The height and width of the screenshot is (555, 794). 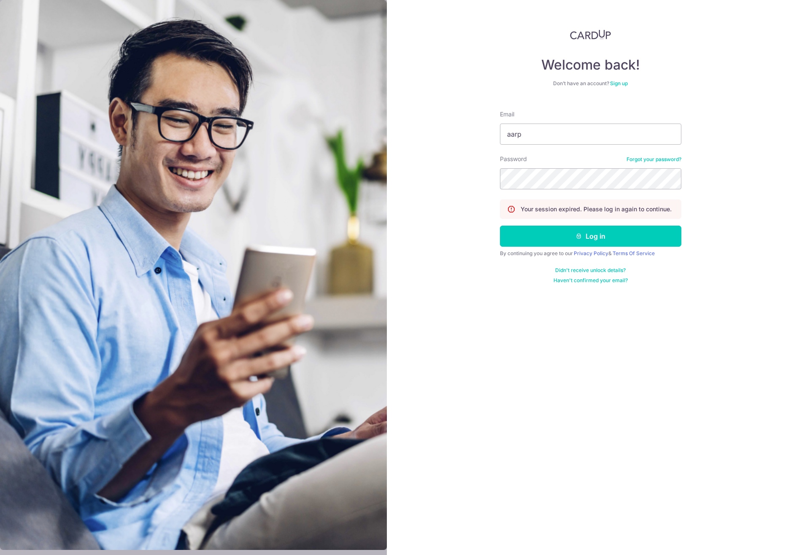 What do you see at coordinates (591, 253) in the screenshot?
I see `a: Privacy Policy` at bounding box center [591, 253].